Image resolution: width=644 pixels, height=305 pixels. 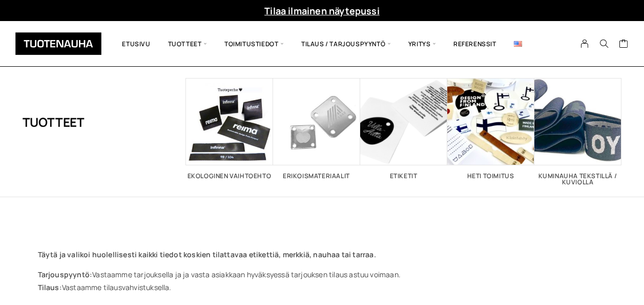 I want to click on h2: Kuminauha tekstillä / kuviolla, so click(x=578, y=179).